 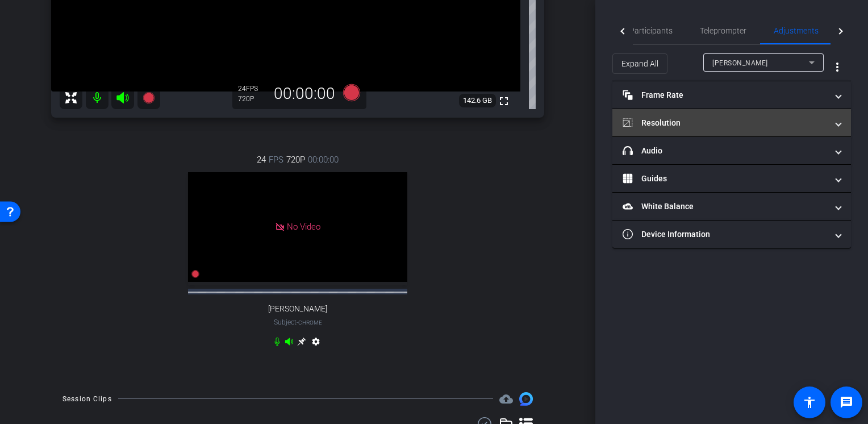 I want to click on mat-expansion-panel-header: Device Information, so click(x=732, y=235).